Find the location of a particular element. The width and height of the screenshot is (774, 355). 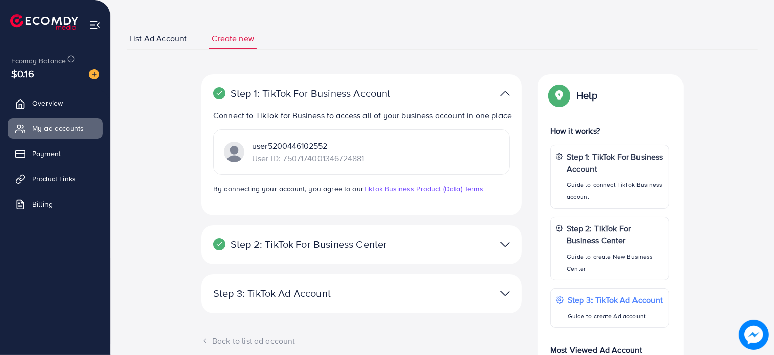

img: logo is located at coordinates (44, 22).